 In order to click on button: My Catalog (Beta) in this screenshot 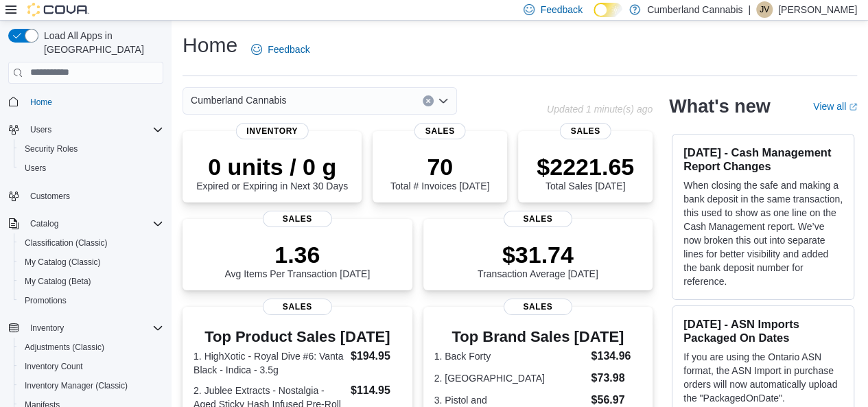, I will do `click(91, 281)`.